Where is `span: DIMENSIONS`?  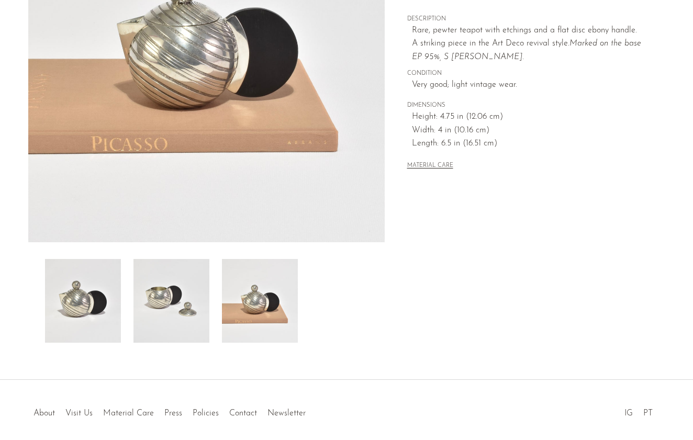
span: DIMENSIONS is located at coordinates (525, 106).